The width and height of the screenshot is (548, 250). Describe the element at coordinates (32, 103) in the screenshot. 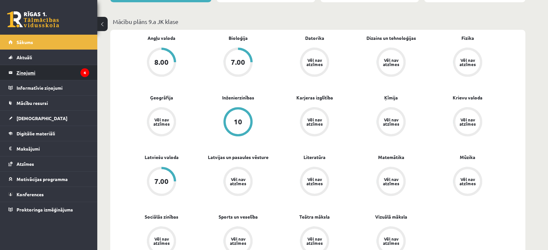

I see `span: Mācību resursi` at that location.